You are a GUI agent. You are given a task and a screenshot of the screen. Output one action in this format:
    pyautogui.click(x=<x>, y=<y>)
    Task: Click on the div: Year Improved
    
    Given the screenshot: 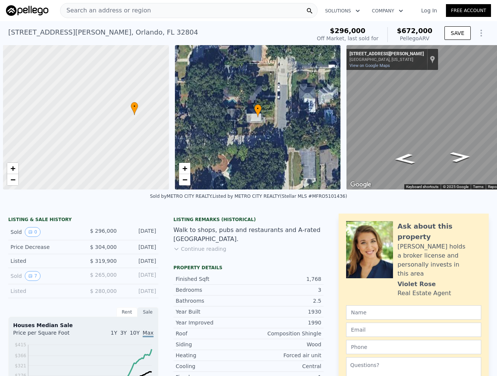 What is the action you would take?
    pyautogui.click(x=212, y=322)
    